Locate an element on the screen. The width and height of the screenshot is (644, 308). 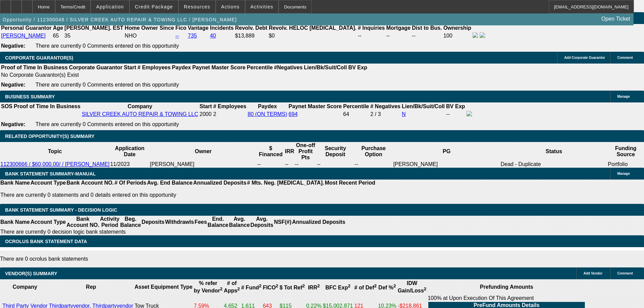
span: RELATED OPPORTUNITY(S) SUMMARY is located at coordinates (50, 136).